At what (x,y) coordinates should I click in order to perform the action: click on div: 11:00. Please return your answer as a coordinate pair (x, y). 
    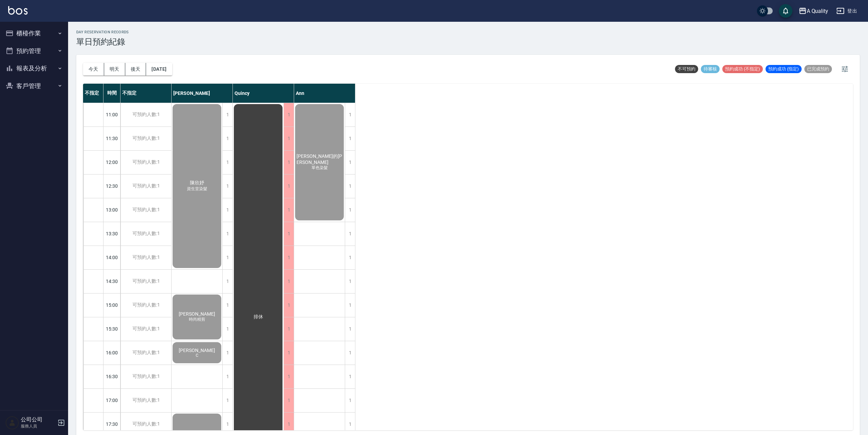
    Looking at the image, I should click on (112, 115).